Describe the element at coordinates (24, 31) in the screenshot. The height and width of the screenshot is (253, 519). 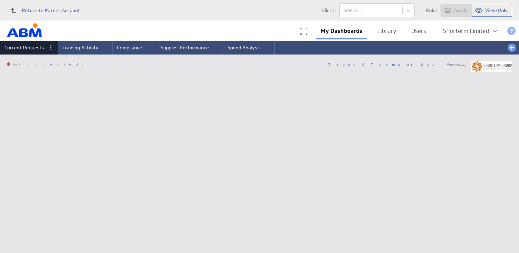
I see `div: Go to my dashboards` at that location.